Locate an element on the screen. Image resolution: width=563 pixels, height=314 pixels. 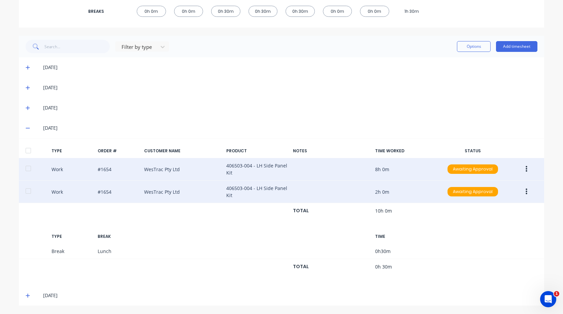
button: Add timesheet is located at coordinates (516, 46).